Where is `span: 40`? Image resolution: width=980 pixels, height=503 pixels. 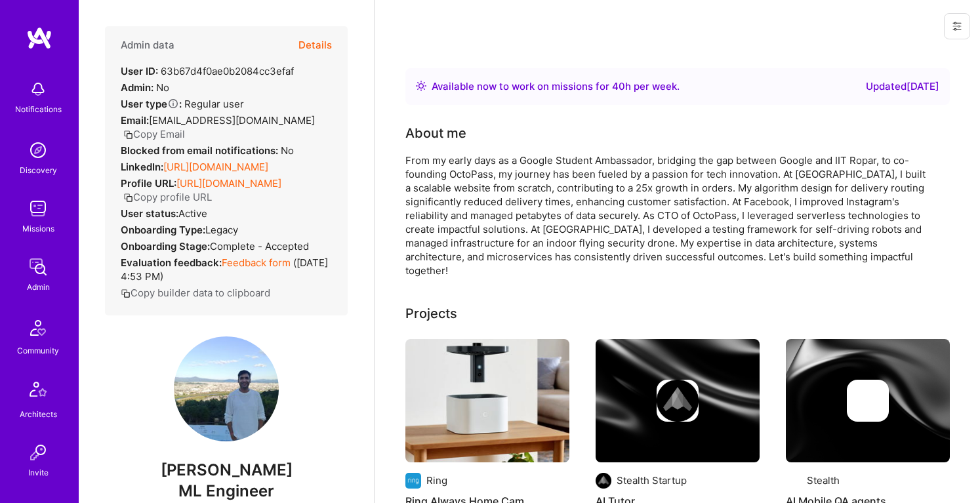
span: 40 is located at coordinates (619, 86).